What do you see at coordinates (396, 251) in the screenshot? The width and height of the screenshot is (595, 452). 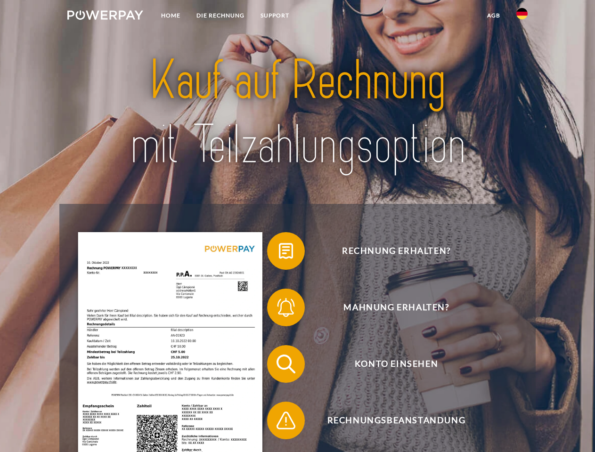 I see `span: Rechnung erhalten?` at bounding box center [396, 251].